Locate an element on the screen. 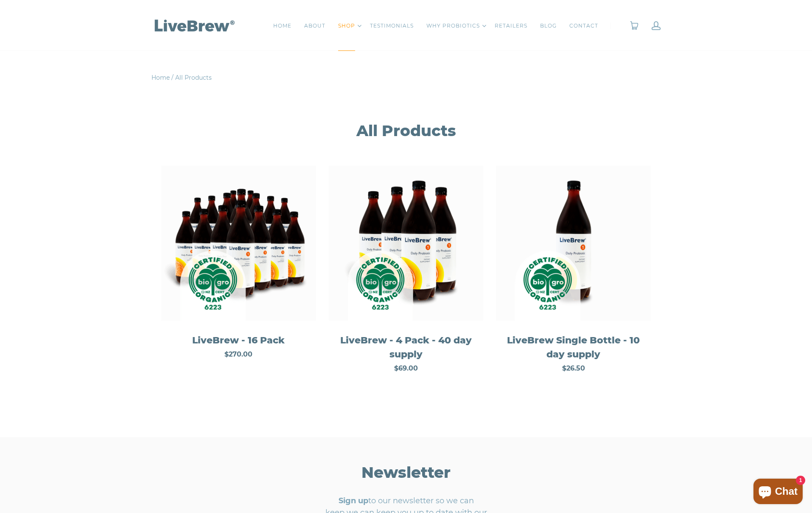  a: SHOP is located at coordinates (347, 26).